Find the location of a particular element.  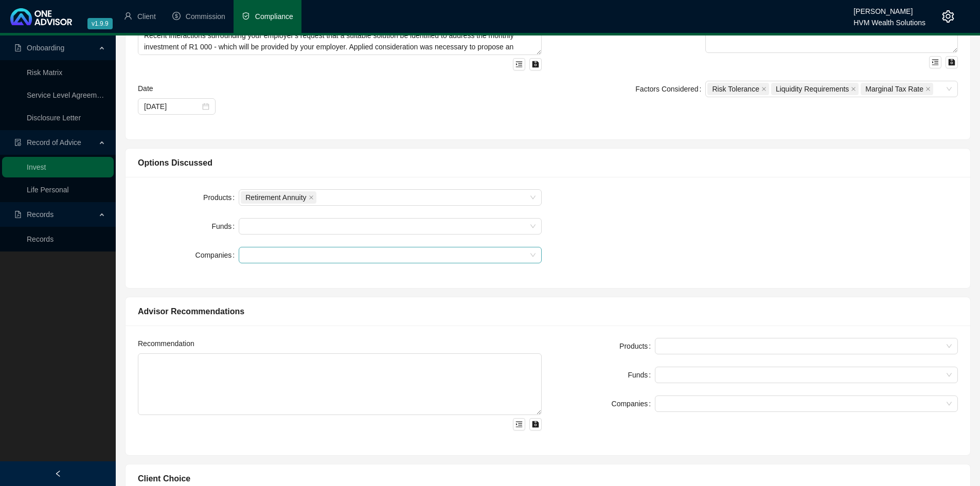

a: Invest is located at coordinates (36, 167).